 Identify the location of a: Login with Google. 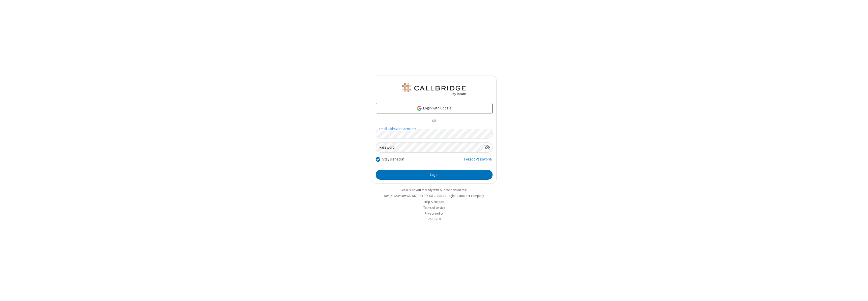
(434, 108).